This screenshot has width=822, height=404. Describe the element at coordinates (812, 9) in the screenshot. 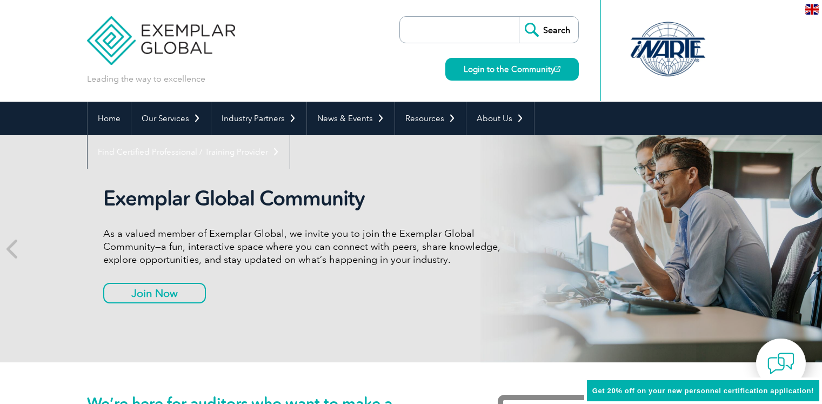

I see `img: en` at that location.